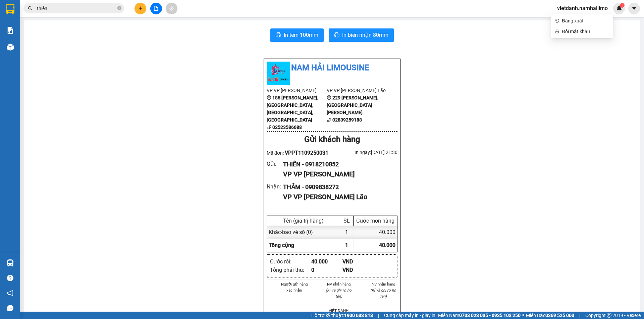  I want to click on span: Đăng xuất, so click(585, 21).